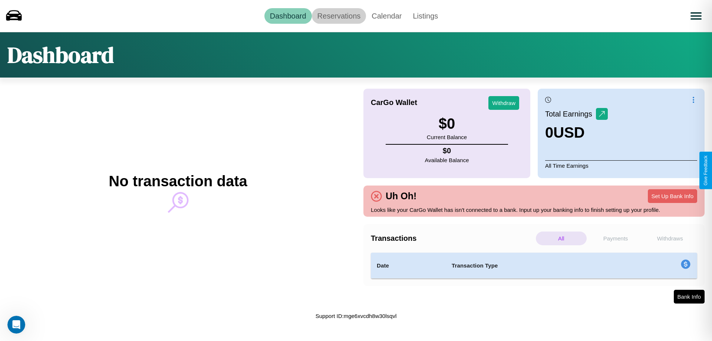 The width and height of the screenshot is (712, 341). Describe the element at coordinates (504, 103) in the screenshot. I see `button: Withdraw` at that location.